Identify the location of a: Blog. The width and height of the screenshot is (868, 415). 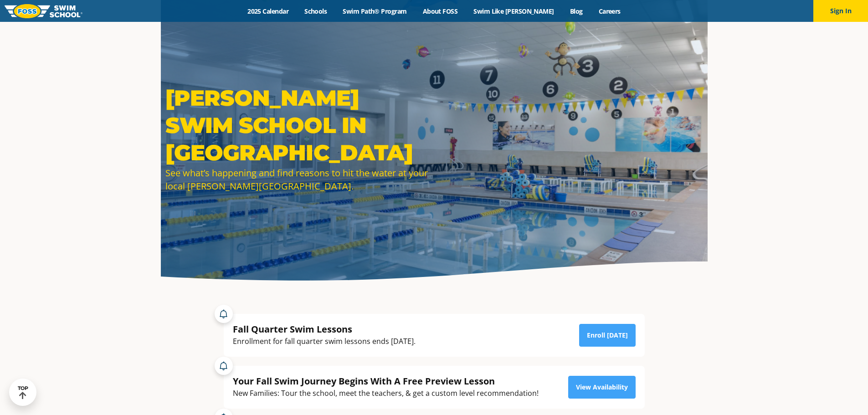
(575, 11).